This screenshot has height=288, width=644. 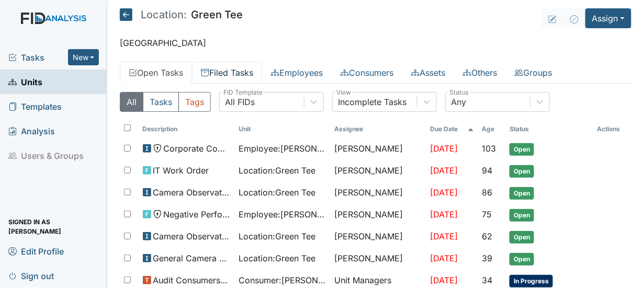 What do you see at coordinates (612, 129) in the screenshot?
I see `th: Actions` at bounding box center [612, 129].